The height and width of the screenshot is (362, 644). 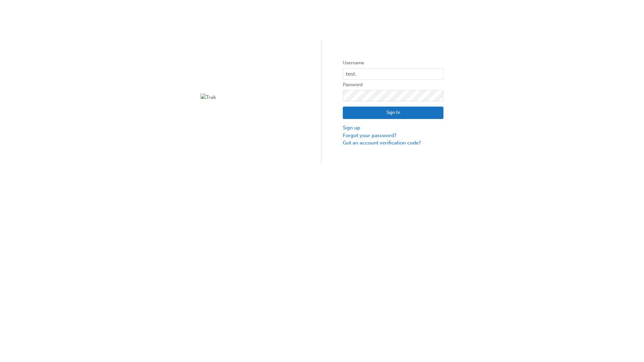 I want to click on label: Username, so click(x=394, y=63).